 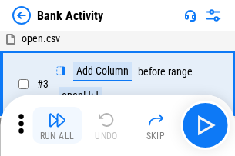 I want to click on img: Settings menu, so click(x=213, y=15).